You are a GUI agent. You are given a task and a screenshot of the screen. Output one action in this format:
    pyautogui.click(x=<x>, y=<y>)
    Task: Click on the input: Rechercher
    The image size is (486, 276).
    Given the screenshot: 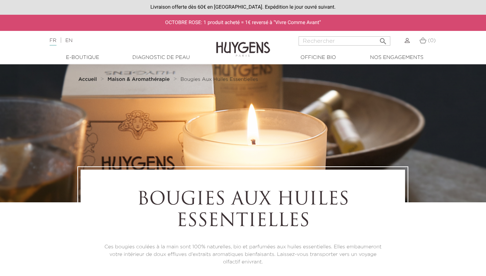 What is the action you would take?
    pyautogui.click(x=344, y=41)
    